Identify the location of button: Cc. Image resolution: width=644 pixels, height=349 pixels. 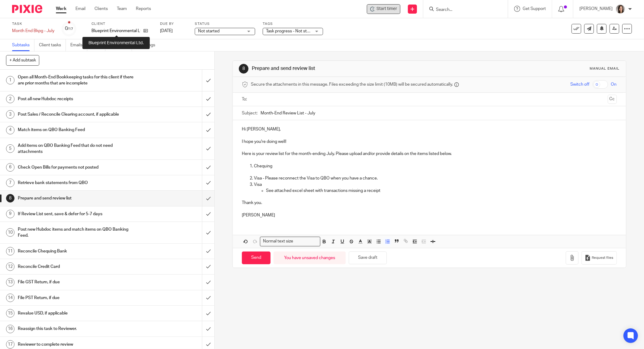
(612, 99).